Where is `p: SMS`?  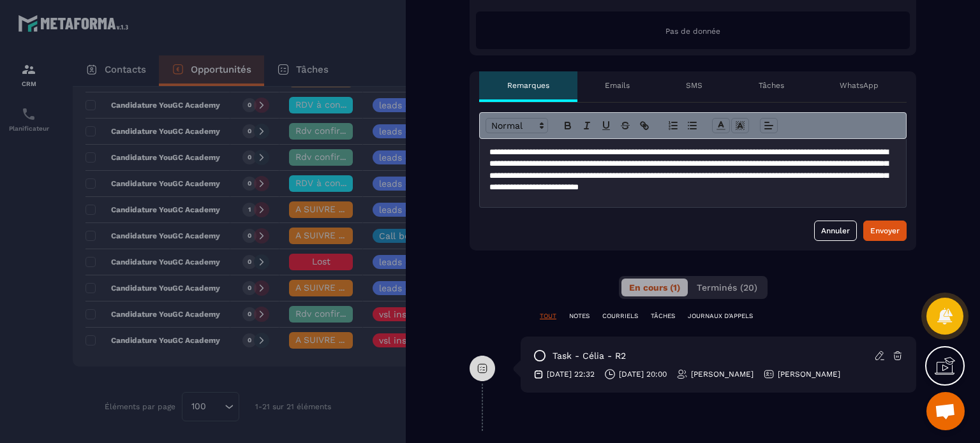 p: SMS is located at coordinates (694, 86).